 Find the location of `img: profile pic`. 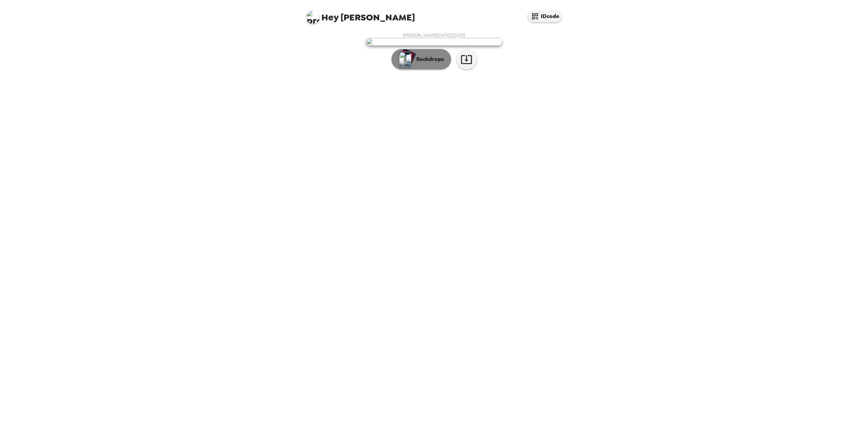

img: profile pic is located at coordinates (313, 17).